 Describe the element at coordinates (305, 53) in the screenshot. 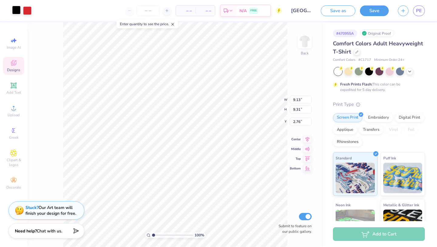

I see `div: Back` at that location.